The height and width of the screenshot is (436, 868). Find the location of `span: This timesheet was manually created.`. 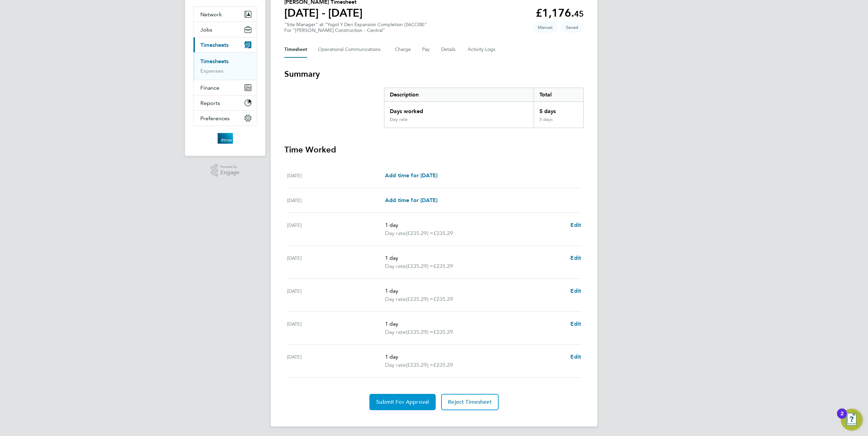

span: This timesheet was manually created. is located at coordinates (544, 27).